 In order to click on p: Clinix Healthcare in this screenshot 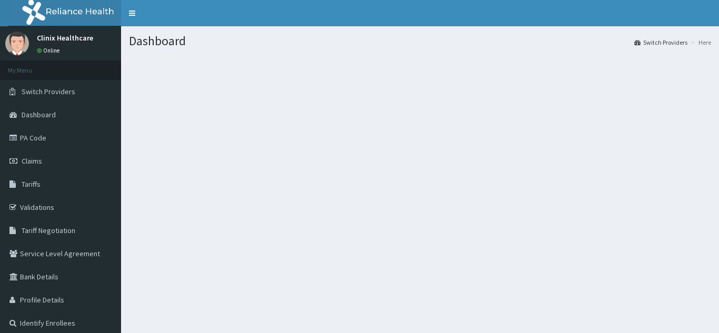, I will do `click(65, 38)`.